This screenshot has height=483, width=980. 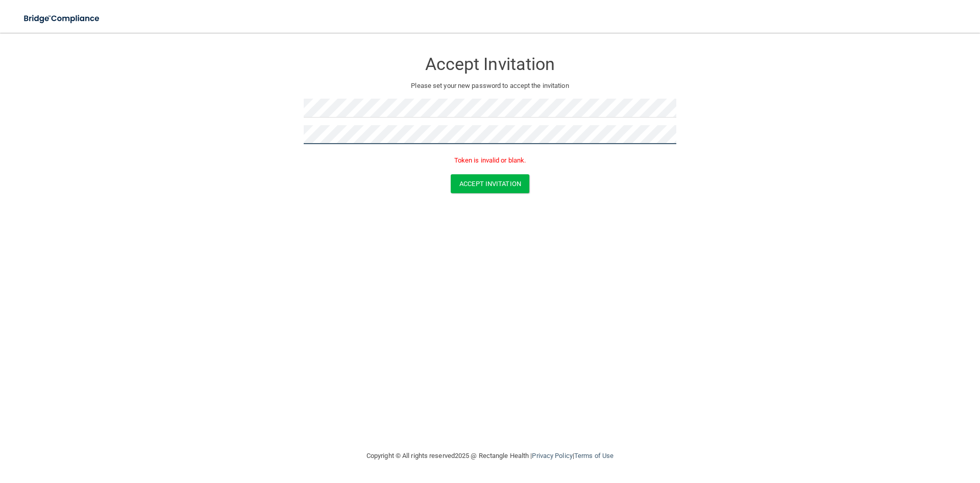 I want to click on img: bridge_compliance_login_screen.278c3ca4.svg, so click(x=62, y=18).